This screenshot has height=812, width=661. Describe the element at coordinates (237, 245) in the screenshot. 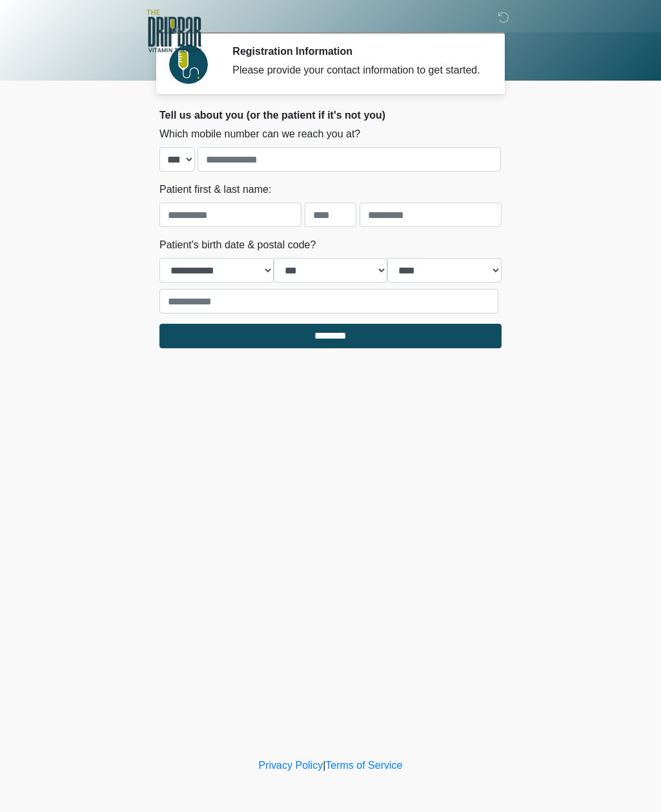

I see `label: Patient's birth date & postal code?` at that location.